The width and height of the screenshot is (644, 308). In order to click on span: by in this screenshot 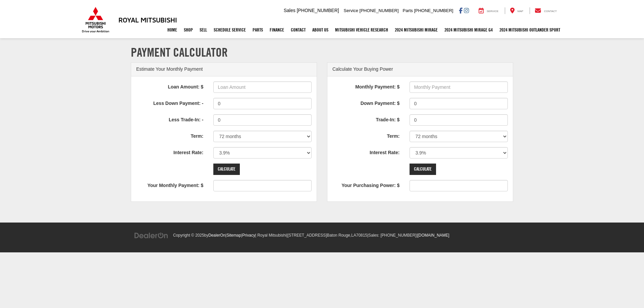, I will do `click(214, 235)`.